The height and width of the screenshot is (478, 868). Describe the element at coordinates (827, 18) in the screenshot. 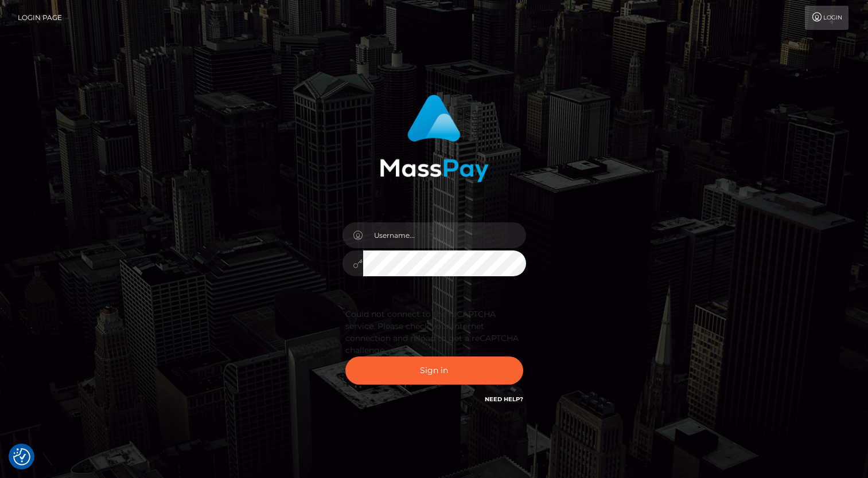

I see `a: Login` at that location.